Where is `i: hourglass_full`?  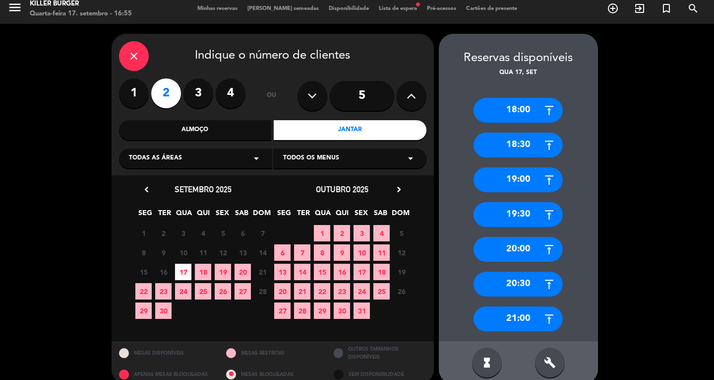
i: hourglass_full is located at coordinates (487, 362).